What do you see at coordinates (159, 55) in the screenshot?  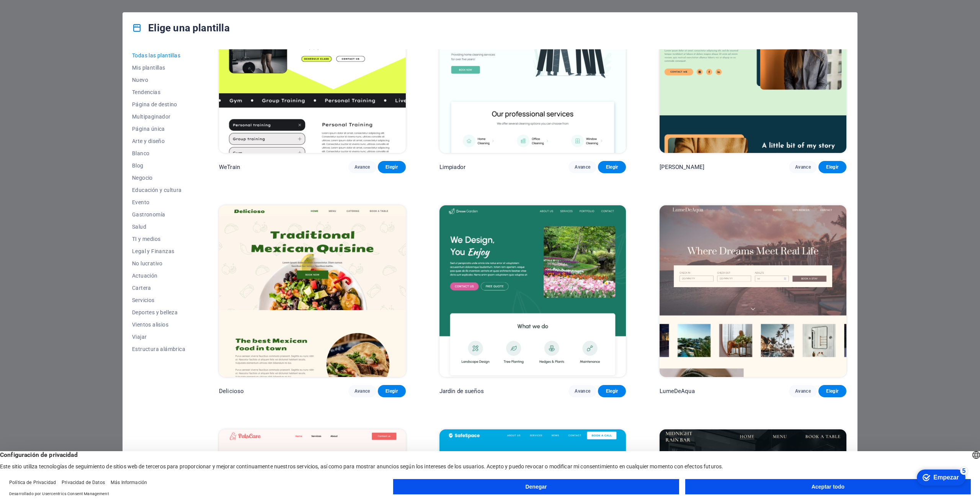 I see `button: Todas las plantillas` at bounding box center [159, 55].